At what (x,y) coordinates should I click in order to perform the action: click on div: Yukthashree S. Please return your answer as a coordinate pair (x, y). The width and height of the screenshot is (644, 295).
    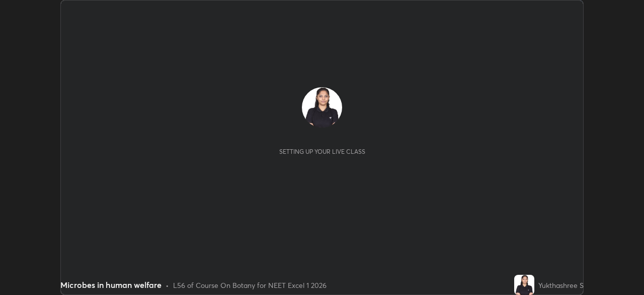
    Looking at the image, I should click on (561, 284).